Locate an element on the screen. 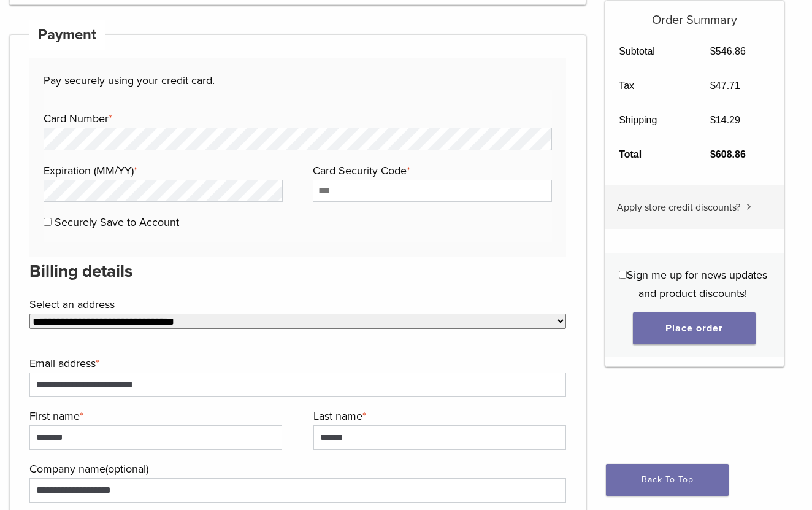 This screenshot has width=812, height=510. label: Last name is located at coordinates (438, 416).